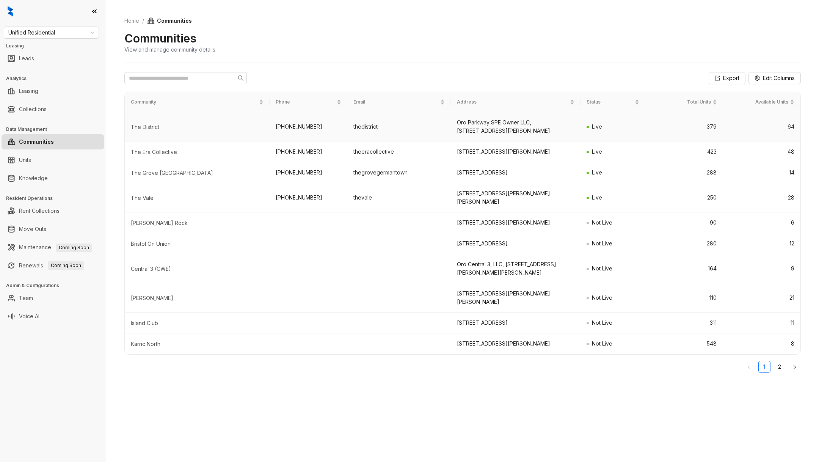 This screenshot has height=462, width=819. I want to click on div: Central 3 (CWE), so click(197, 269).